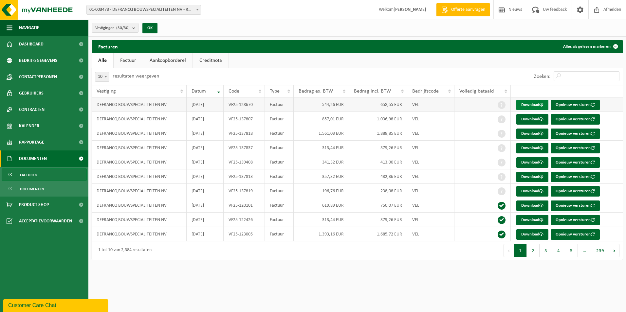 The height and width of the screenshot is (312, 626). What do you see at coordinates (34, 205) in the screenshot?
I see `span: Product Shop` at bounding box center [34, 205].